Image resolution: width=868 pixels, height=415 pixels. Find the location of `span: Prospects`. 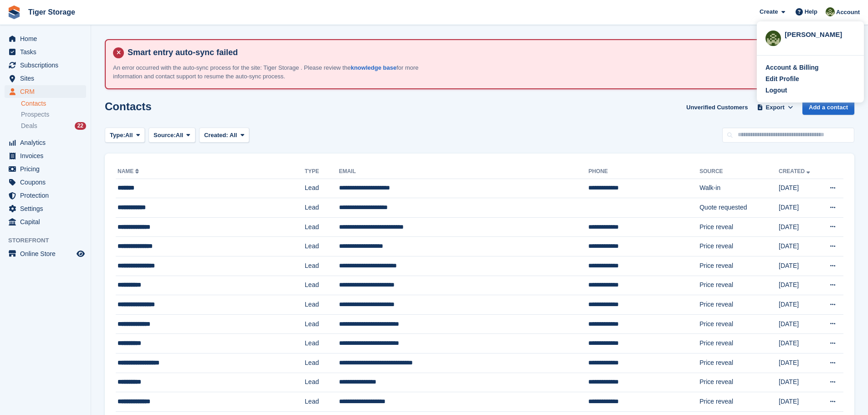

span: Prospects is located at coordinates (35, 115).